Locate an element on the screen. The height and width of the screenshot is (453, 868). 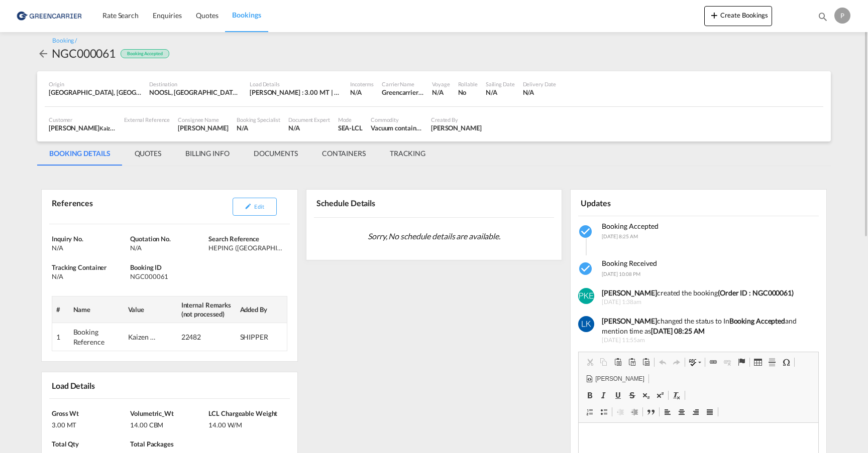
div: HEPING (和平区) to NOOSL / 3 Sep 2025 is located at coordinates (246, 248).